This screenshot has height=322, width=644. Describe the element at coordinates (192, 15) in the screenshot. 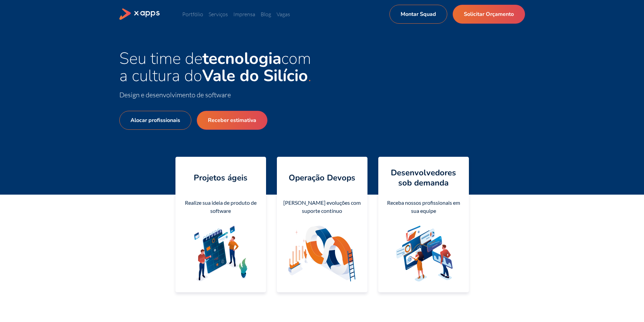

I see `a: Portfólio` at that location.